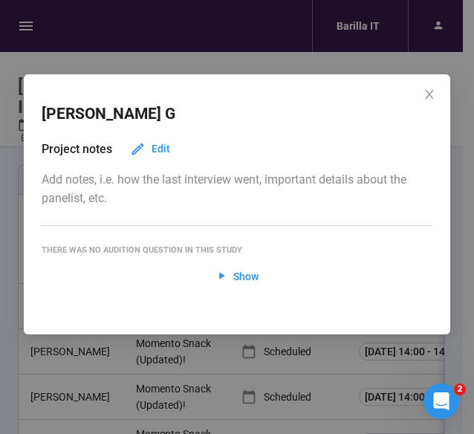  I want to click on div: There was no audition question in this study, so click(237, 250).